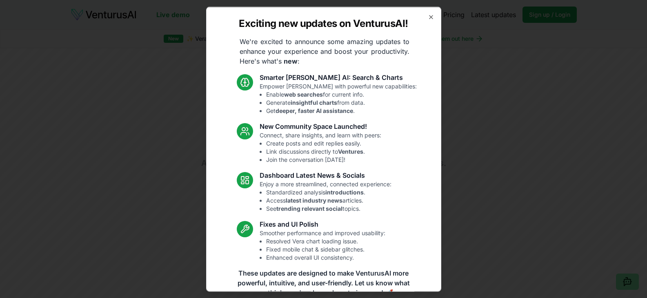 The height and width of the screenshot is (298, 647). What do you see at coordinates (328, 192) in the screenshot?
I see `li: Standardized analysis .` at bounding box center [328, 192].